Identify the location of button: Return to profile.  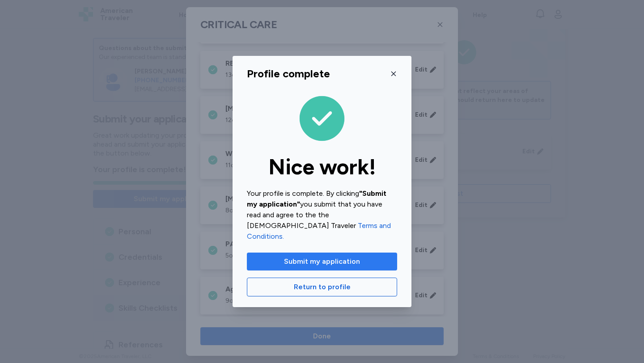
(322, 287).